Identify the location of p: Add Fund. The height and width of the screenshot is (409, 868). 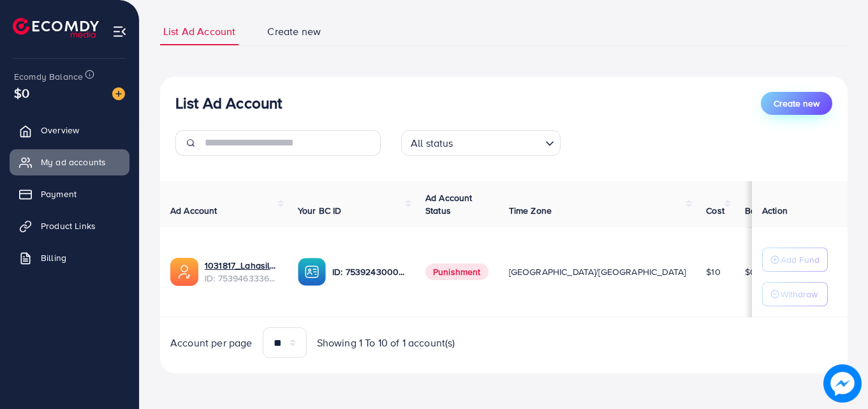
(800, 259).